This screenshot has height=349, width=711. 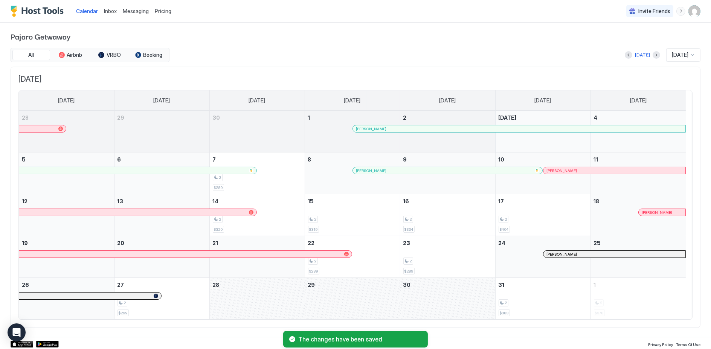 I want to click on span: Pajaro Getwaway, so click(x=355, y=36).